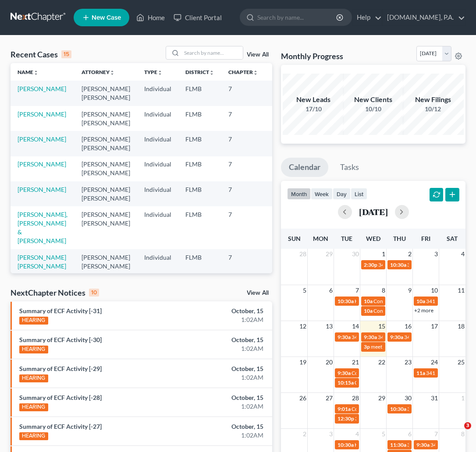  I want to click on td: 6:25-bk-06510, so click(286, 228).